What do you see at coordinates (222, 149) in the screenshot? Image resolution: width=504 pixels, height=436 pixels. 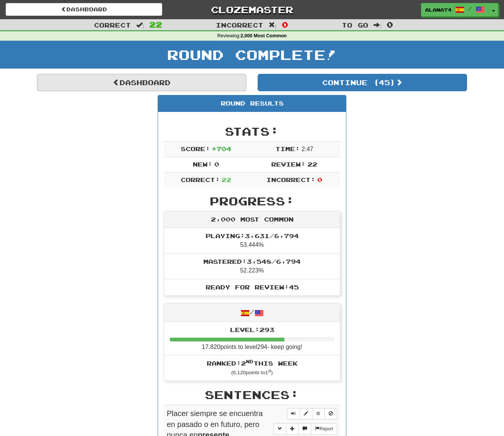 I see `span: + 704` at bounding box center [222, 149].